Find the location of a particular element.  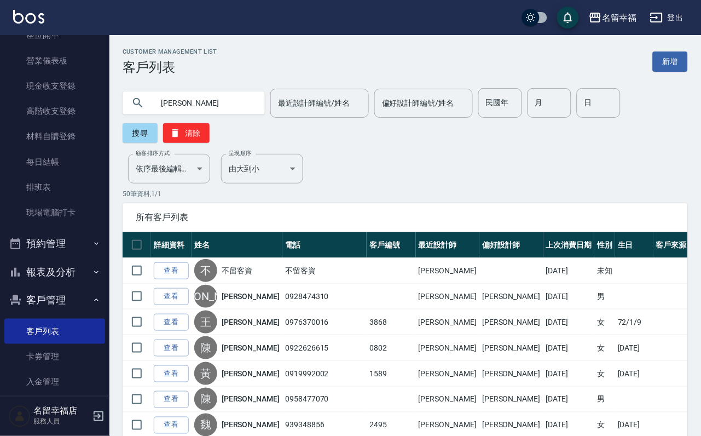

input: 搜尋關鍵字 is located at coordinates (205, 103).